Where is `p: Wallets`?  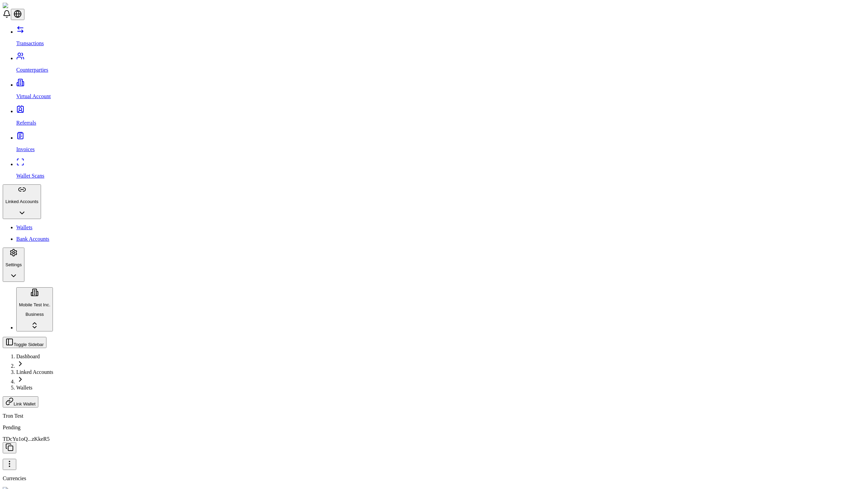
p: Wallets is located at coordinates (441, 228).